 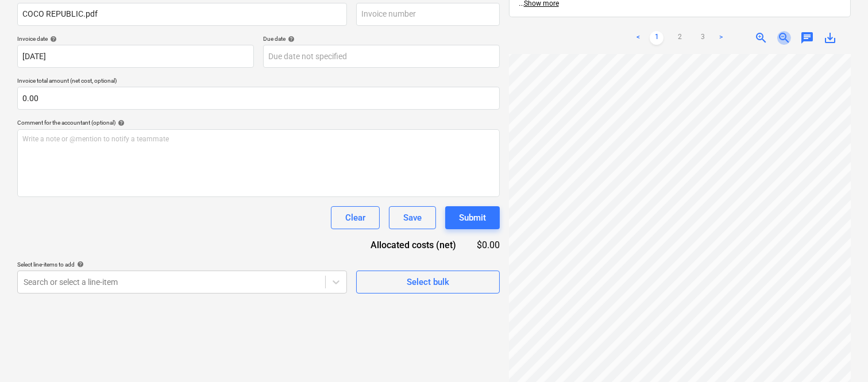 What do you see at coordinates (258, 98) in the screenshot?
I see `input: Invoice total amount (net cost, optional)` at bounding box center [258, 98].